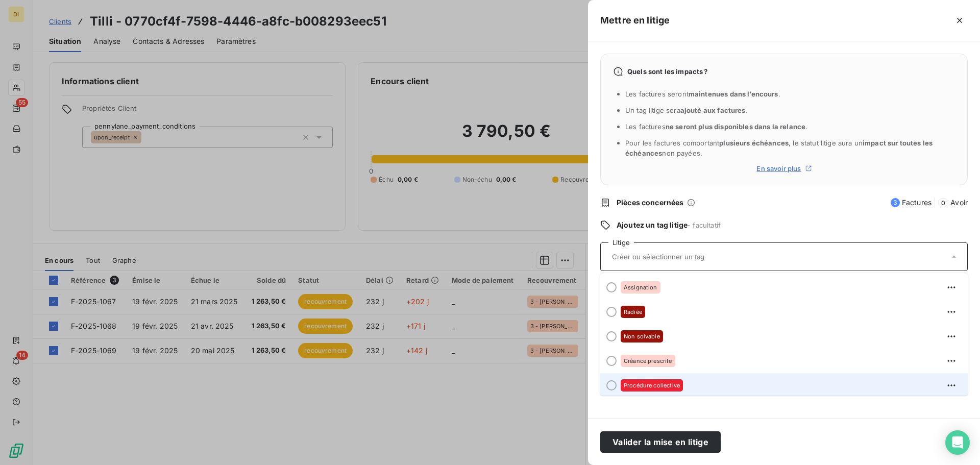 This screenshot has width=980, height=465. Describe the element at coordinates (635, 20) in the screenshot. I see `h5: Mettre en litige` at that location.